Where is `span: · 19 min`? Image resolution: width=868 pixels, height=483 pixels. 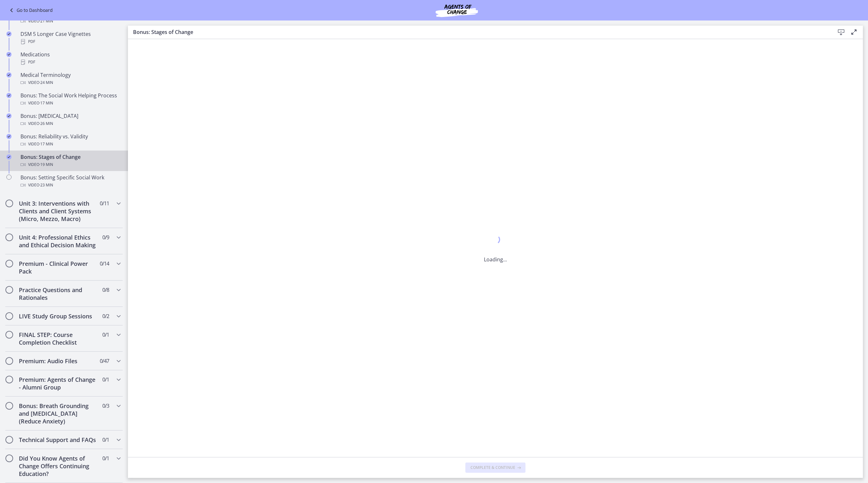
span: · 19 min is located at coordinates (46, 165).